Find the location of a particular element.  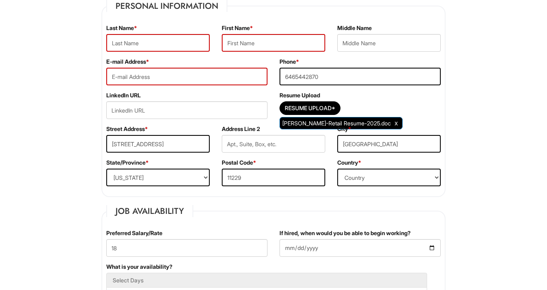

button: Resume Upload*Resume Upload* is located at coordinates (310, 108).